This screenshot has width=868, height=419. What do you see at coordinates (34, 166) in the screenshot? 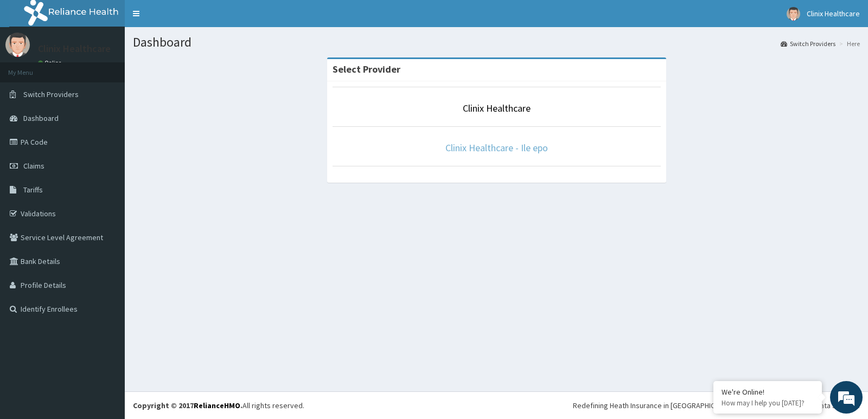
I see `span: Claims` at bounding box center [34, 166].